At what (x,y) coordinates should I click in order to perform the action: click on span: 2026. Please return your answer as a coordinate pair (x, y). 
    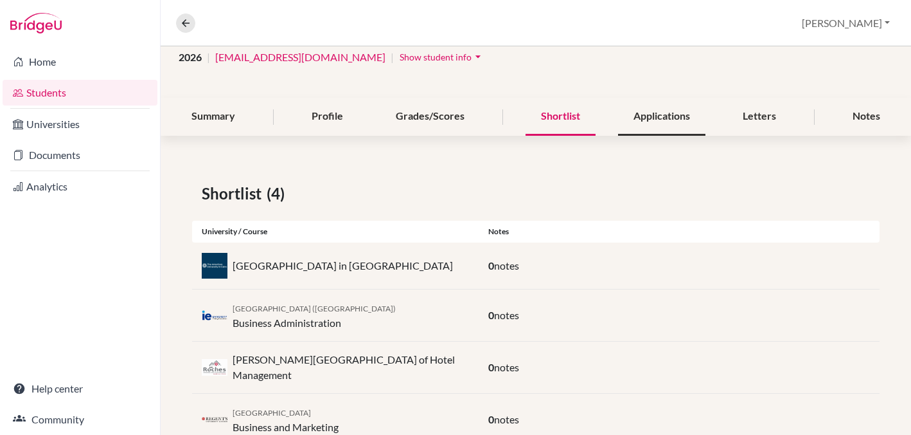
    Looking at the image, I should click on (190, 57).